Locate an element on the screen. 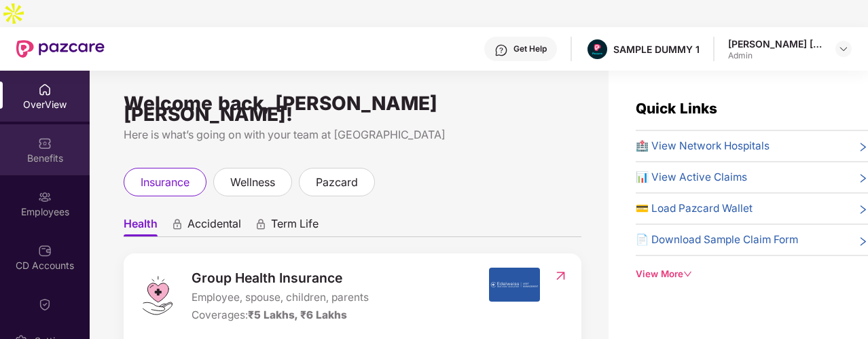 This screenshot has width=868, height=339. span: Health is located at coordinates (141, 226).